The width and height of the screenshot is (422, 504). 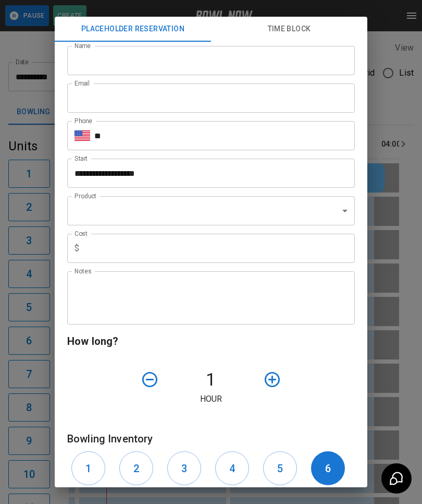 What do you see at coordinates (280, 469) in the screenshot?
I see `h6: 5` at bounding box center [280, 469].